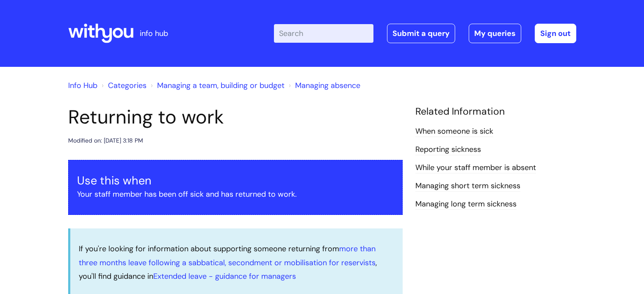 The height and width of the screenshot is (294, 644). What do you see at coordinates (225, 276) in the screenshot?
I see `a: Extended leave - guidance for managers` at bounding box center [225, 276].